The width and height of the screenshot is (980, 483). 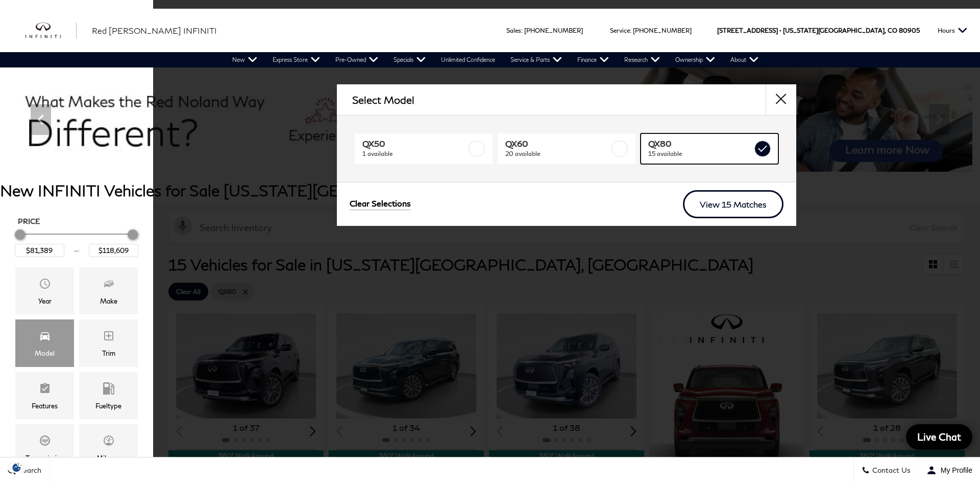 What do you see at coordinates (700, 143) in the screenshot?
I see `span: QX80` at bounding box center [700, 143].